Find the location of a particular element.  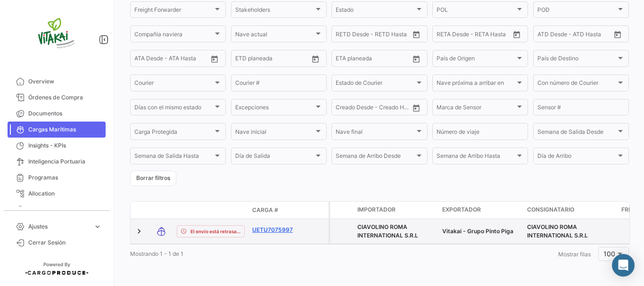

input: Creado Desde is located at coordinates (352, 109).